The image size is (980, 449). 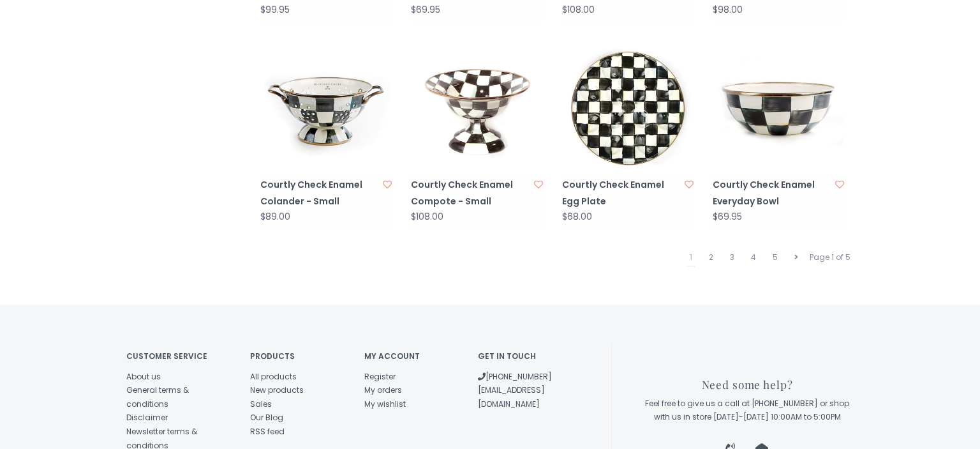 I want to click on div: Page 1 of 5, so click(x=831, y=257).